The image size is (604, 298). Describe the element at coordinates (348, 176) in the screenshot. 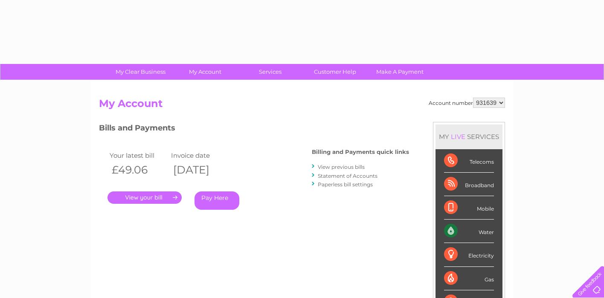

I see `a: Statement of Accounts` at that location.